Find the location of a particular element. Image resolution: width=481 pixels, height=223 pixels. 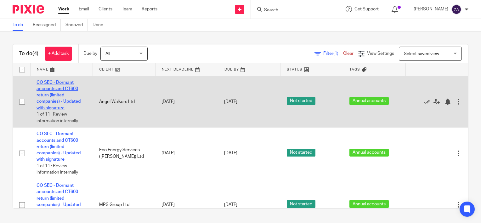

a: Work is located at coordinates (64, 9).